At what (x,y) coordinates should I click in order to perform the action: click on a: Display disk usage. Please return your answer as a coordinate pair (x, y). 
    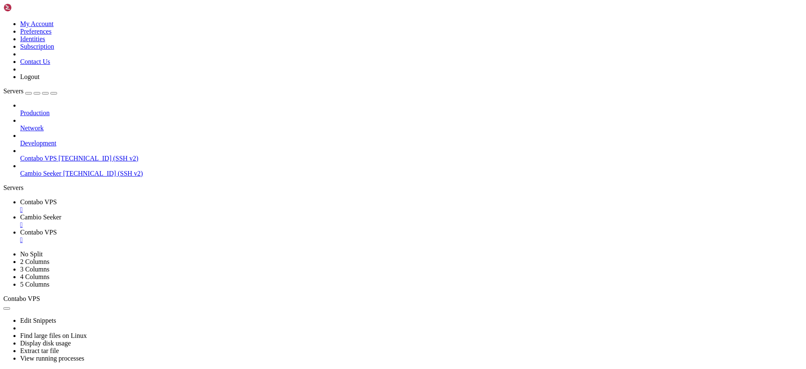
    Looking at the image, I should click on (45, 343).